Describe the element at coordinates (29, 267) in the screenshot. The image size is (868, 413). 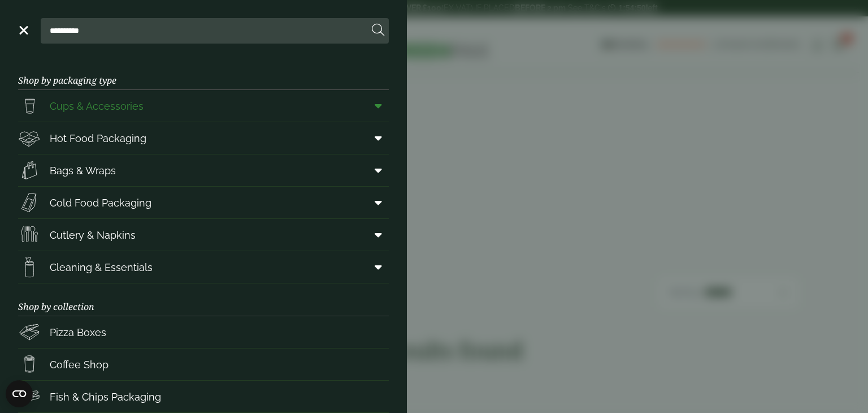
I see `img: open-wipe.svg` at that location.